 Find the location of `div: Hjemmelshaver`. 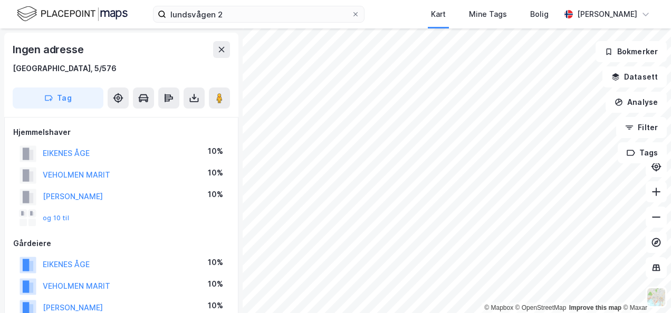

div: Hjemmelshaver is located at coordinates (121, 132).